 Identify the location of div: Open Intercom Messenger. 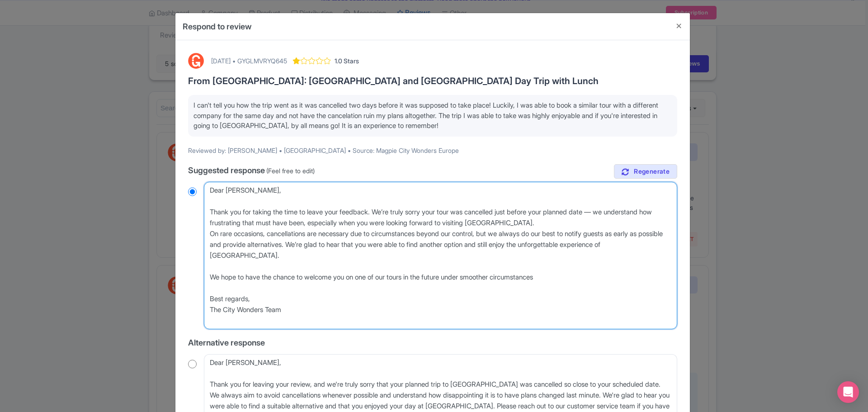
(848, 392).